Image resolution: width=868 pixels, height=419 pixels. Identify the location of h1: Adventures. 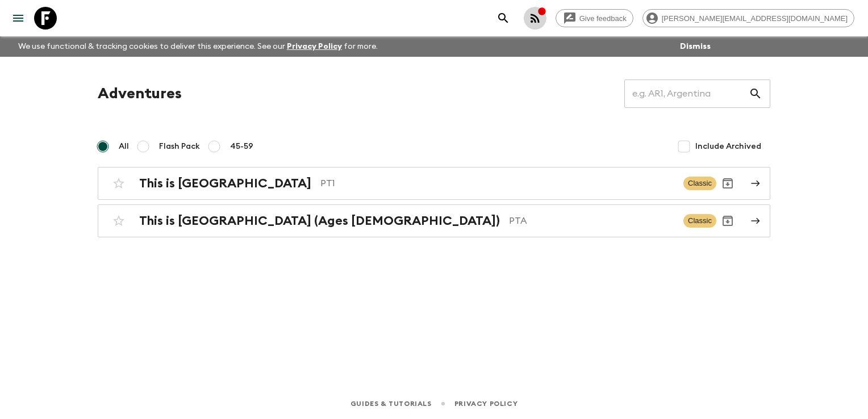
(140, 94).